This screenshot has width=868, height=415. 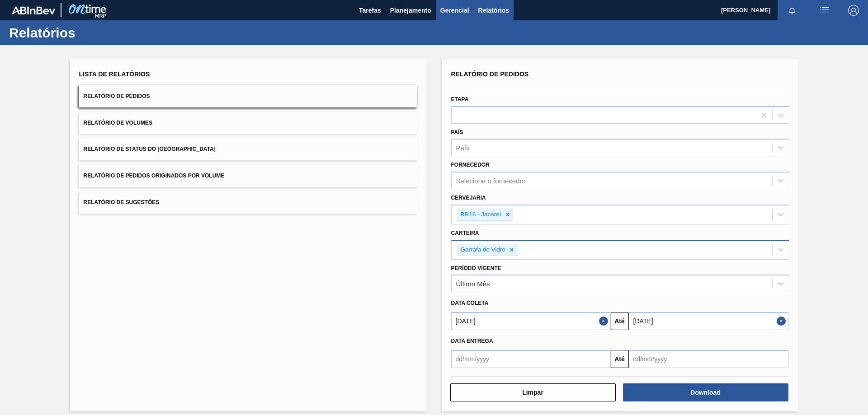 What do you see at coordinates (491, 180) in the screenshot?
I see `div: Selecione o fornecedor` at bounding box center [491, 180].